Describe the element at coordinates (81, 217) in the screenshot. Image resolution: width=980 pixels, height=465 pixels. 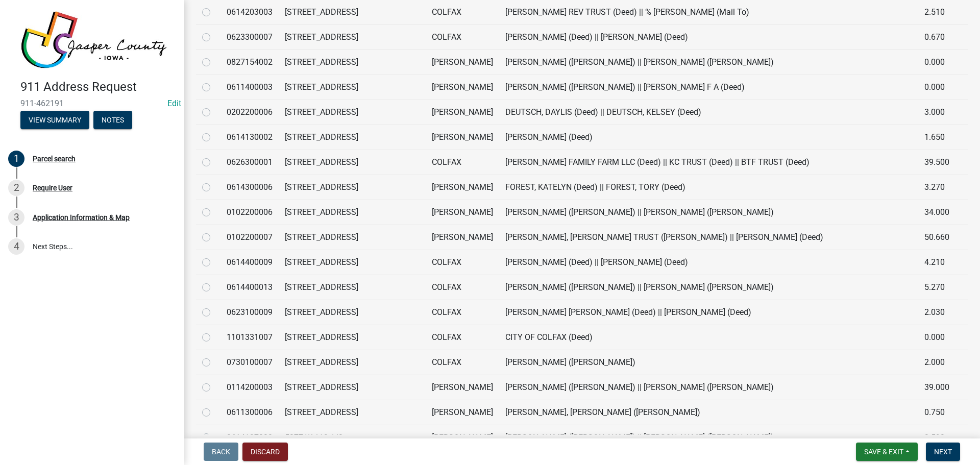
I see `div: Application Information & Map` at that location.